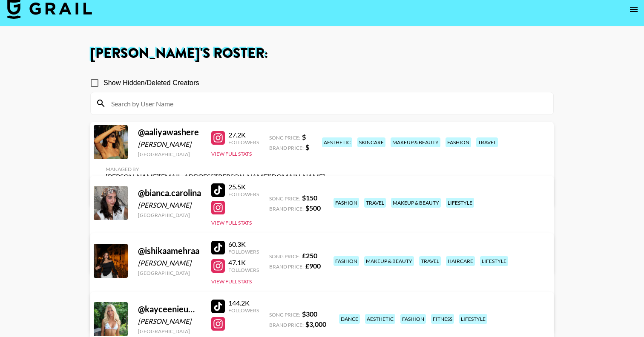 Image resolution: width=644 pixels, height=337 pixels. What do you see at coordinates (244, 187) in the screenshot?
I see `div: 25.5K` at bounding box center [244, 187].